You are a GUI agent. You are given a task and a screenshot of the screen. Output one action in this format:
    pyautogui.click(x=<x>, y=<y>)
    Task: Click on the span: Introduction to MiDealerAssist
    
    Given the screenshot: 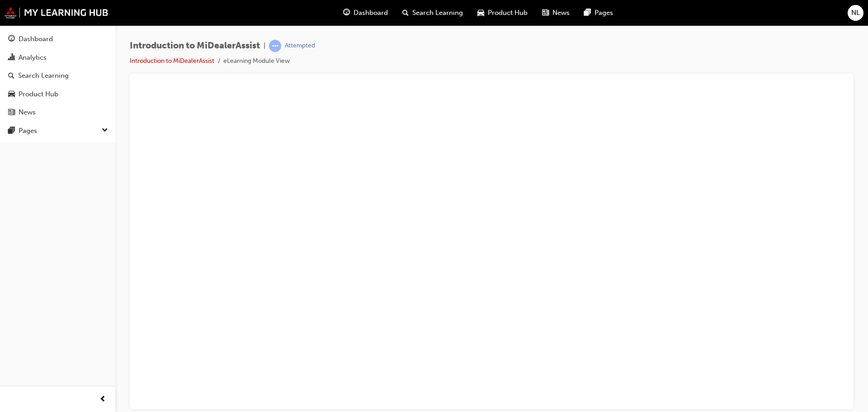 What is the action you would take?
    pyautogui.click(x=195, y=45)
    